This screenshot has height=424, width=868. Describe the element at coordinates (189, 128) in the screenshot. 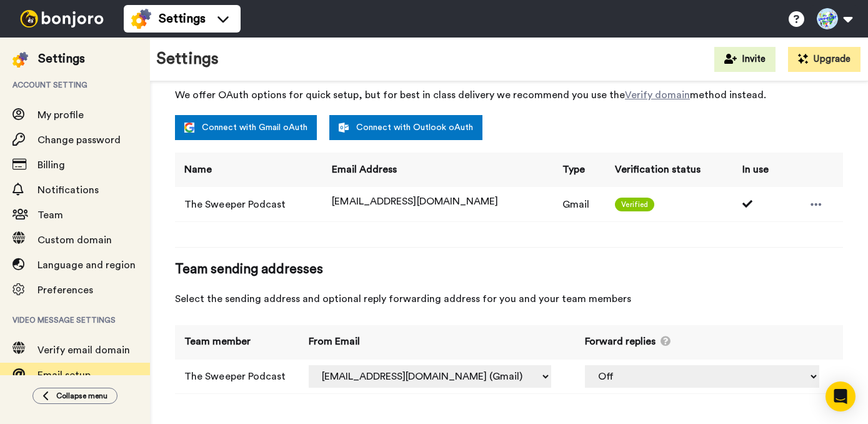

I see `img: google.svg` at that location.